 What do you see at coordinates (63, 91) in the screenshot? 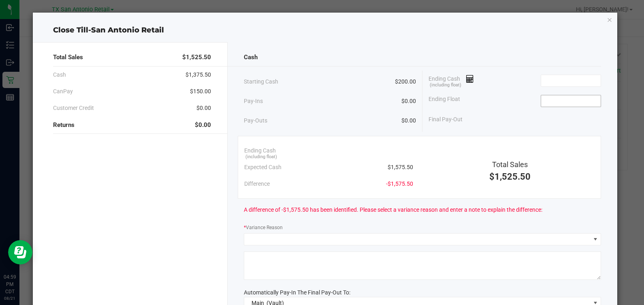
I see `span: CanPay` at bounding box center [63, 91].